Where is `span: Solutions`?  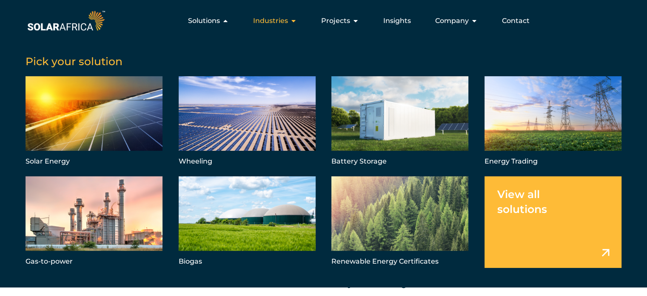 span: Solutions is located at coordinates (204, 21).